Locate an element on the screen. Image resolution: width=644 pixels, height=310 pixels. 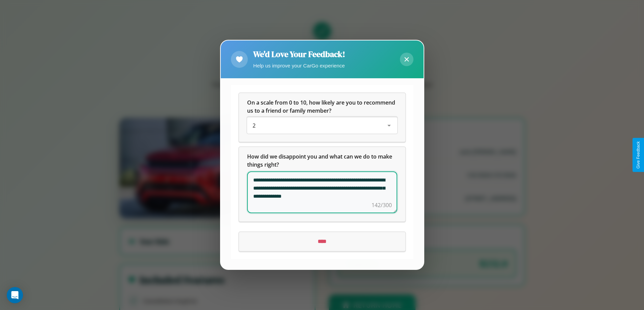
span: On a scale from 0 to 10, how likely are you to recommend us to a friend or family member? is located at coordinates (322, 107).